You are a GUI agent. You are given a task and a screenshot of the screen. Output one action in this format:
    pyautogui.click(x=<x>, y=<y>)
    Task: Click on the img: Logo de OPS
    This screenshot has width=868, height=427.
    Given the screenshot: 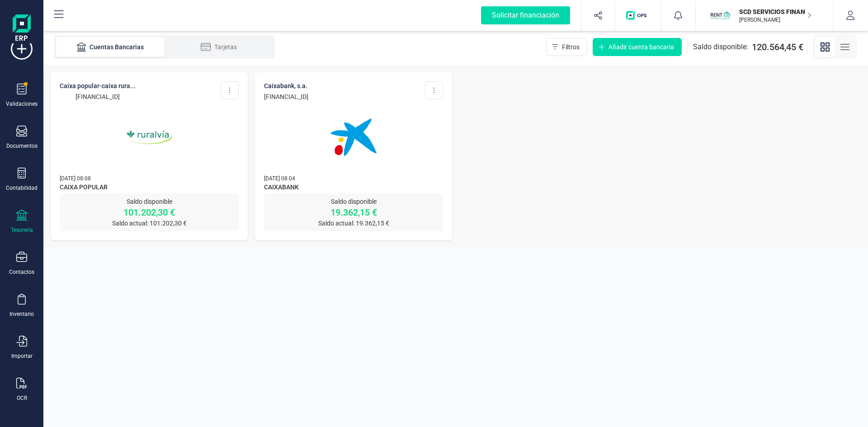 What is the action you would take?
    pyautogui.click(x=638, y=15)
    